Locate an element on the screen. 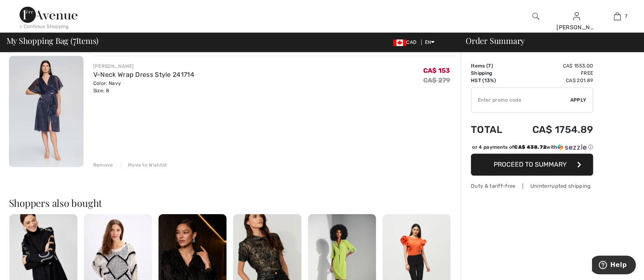  a: V-Neck Wrap Dress Style 241714 is located at coordinates (144, 74).